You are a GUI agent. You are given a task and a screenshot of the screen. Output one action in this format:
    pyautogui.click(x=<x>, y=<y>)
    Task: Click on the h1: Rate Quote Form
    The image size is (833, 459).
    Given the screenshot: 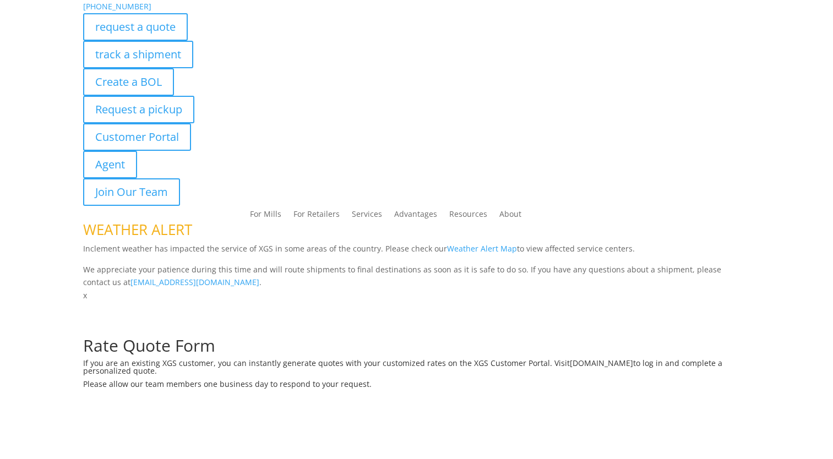 What is the action you would take?
    pyautogui.click(x=416, y=348)
    